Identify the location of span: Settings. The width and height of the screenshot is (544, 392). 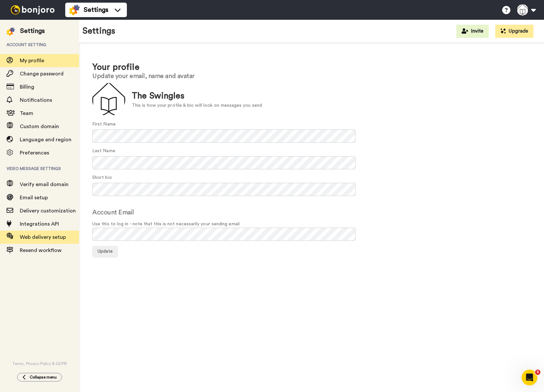
(96, 10).